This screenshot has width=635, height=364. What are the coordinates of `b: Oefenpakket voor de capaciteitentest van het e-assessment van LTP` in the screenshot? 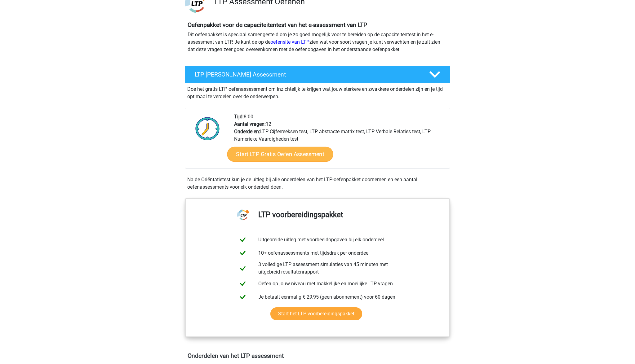 It's located at (278, 24).